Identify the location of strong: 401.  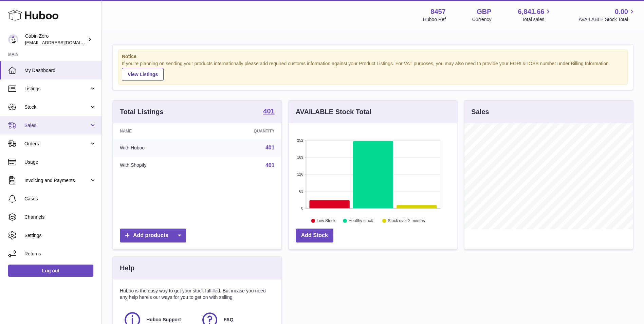
(269, 111).